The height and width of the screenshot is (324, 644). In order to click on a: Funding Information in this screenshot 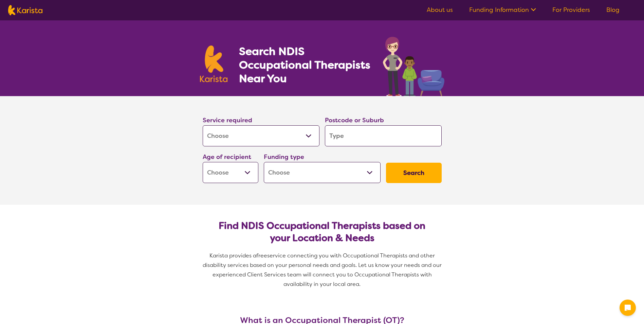, I will do `click(502, 10)`.